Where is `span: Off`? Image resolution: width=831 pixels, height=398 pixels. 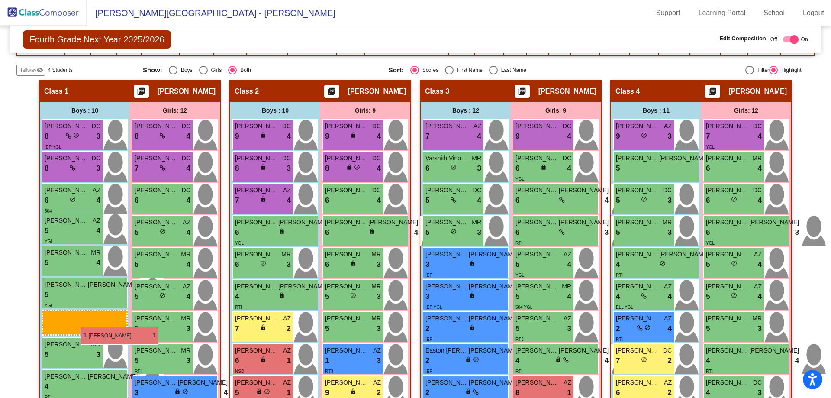 span: Off is located at coordinates (774, 39).